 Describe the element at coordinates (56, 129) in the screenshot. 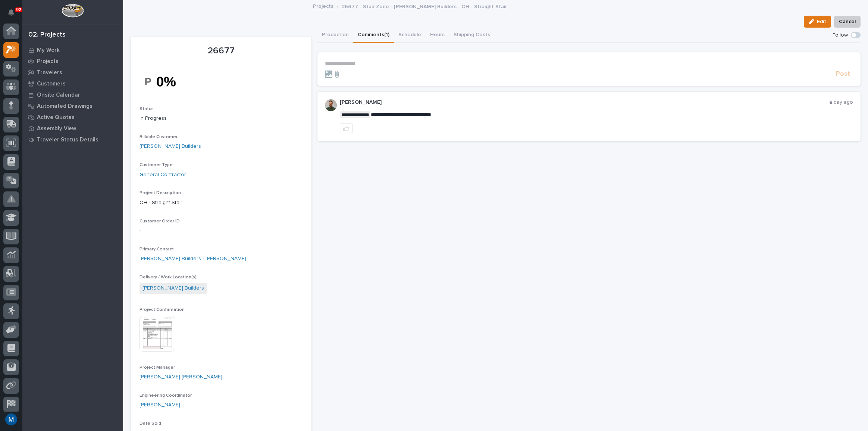

I see `p: Assembly View` at that location.